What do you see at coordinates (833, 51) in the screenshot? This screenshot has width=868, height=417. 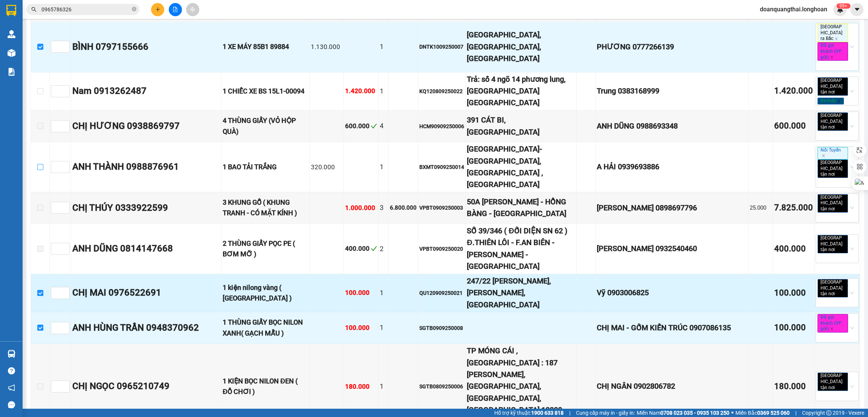 I see `span: Đã gọi khách (VP gửi)` at bounding box center [833, 51].